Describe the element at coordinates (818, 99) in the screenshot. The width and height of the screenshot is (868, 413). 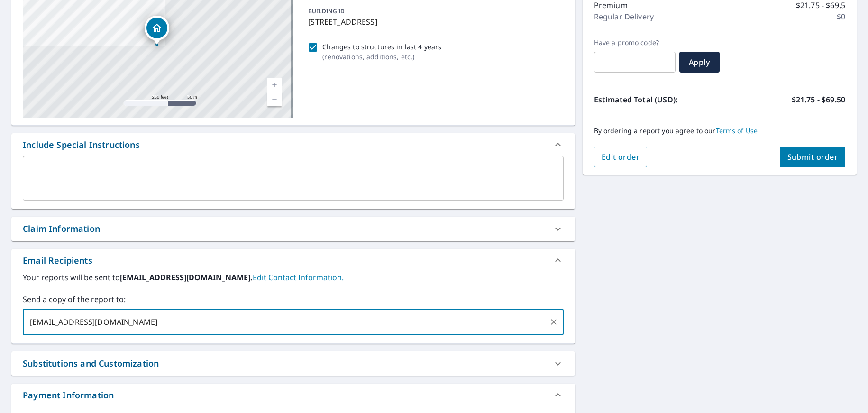
I see `p: $21.75 - $69.50` at that location.